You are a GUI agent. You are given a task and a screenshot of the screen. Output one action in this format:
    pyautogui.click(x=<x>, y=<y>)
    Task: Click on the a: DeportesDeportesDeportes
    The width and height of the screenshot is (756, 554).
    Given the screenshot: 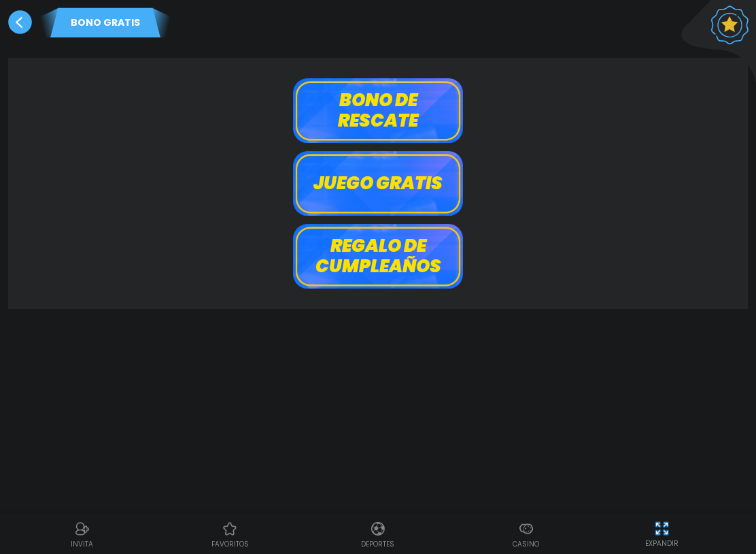 What is the action you would take?
    pyautogui.click(x=378, y=534)
    